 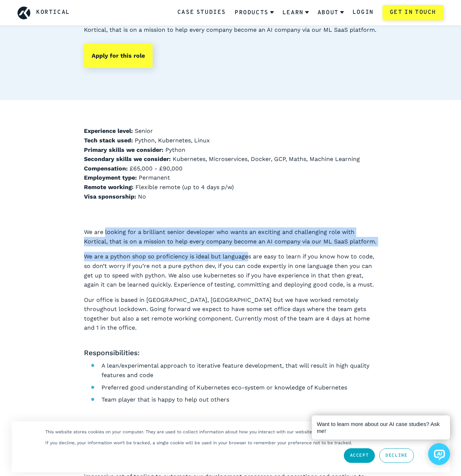 I want to click on a: Apply for this role, so click(x=118, y=56).